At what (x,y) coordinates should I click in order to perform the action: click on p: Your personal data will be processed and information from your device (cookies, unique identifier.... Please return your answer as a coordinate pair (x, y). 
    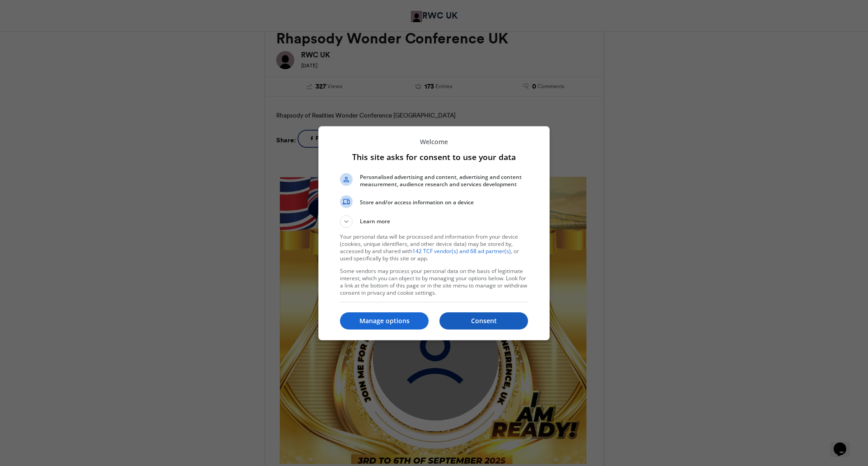
    Looking at the image, I should click on (434, 248).